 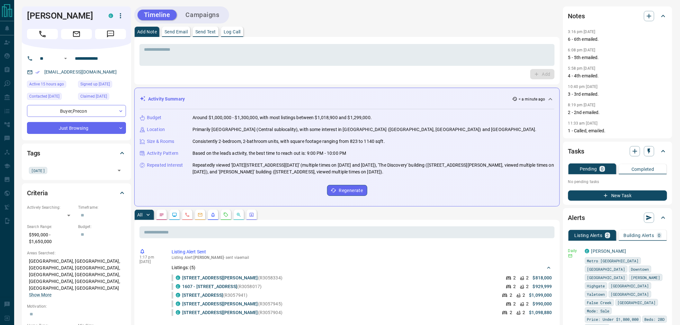 What do you see at coordinates (588, 236) in the screenshot?
I see `p: Listing Alerts` at bounding box center [588, 236].